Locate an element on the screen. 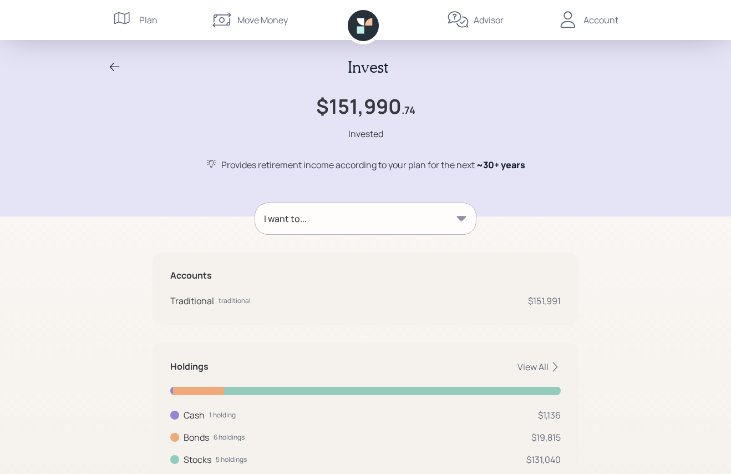  div: Advisor is located at coordinates (489, 20).